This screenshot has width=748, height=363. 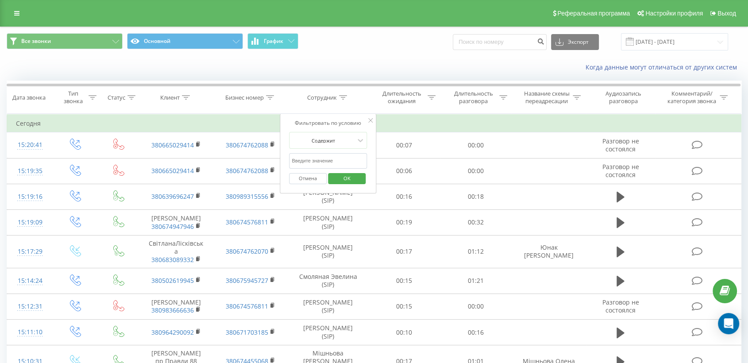 I want to click on div: Комментарий/категория звонка, so click(x=691, y=97).